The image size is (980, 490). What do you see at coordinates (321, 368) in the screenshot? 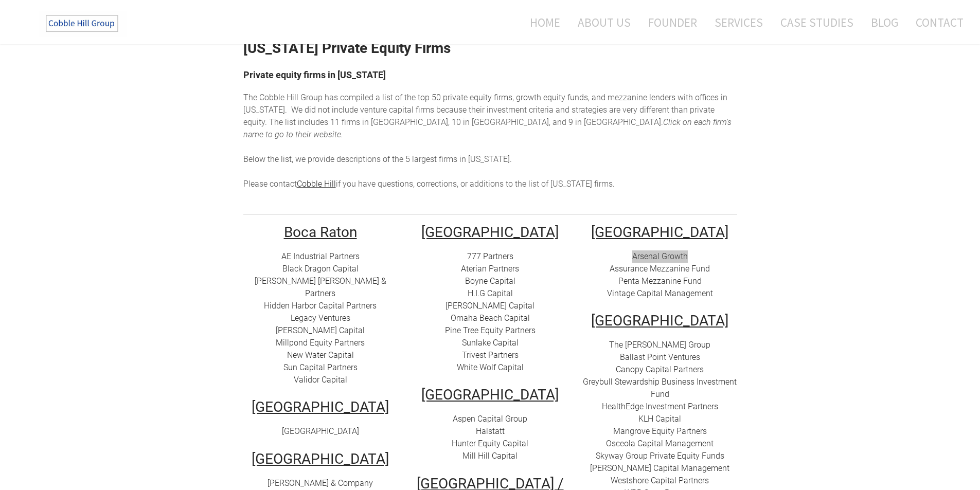
I see `a: Sun Capital Partners` at bounding box center [321, 368].